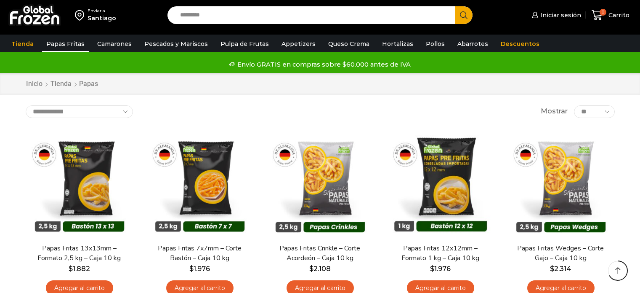 The width and height of the screenshot is (640, 293). I want to click on a: Queso Crema, so click(349, 44).